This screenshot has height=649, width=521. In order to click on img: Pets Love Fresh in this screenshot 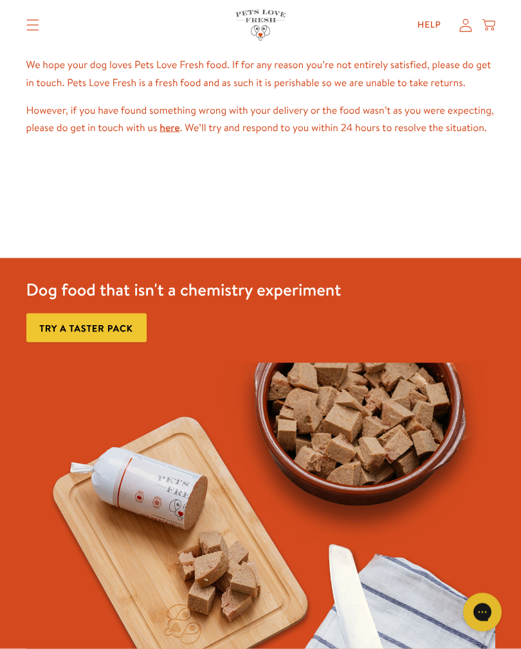, I will do `click(260, 25)`.